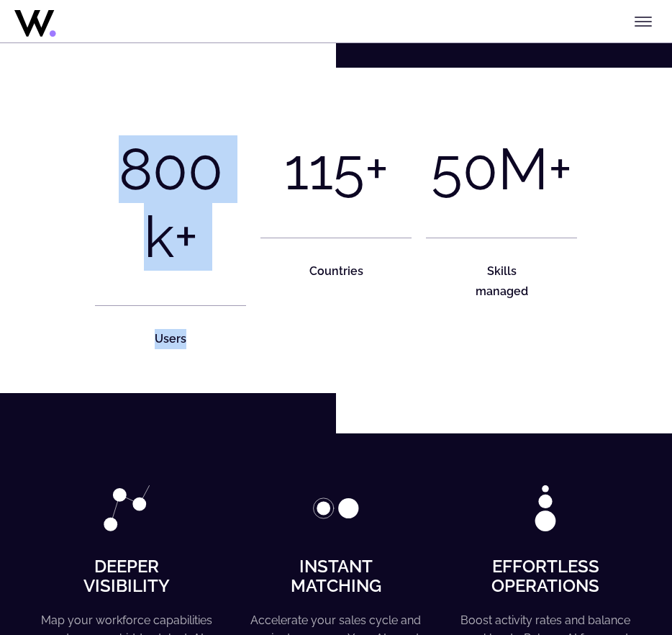  What do you see at coordinates (170, 237) in the screenshot?
I see `div: k+` at bounding box center [170, 237].